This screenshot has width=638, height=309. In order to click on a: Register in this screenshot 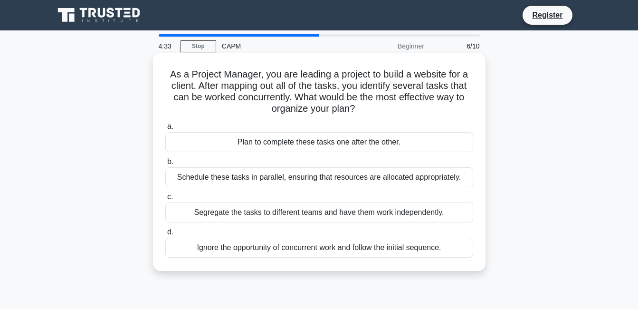, I will do `click(547, 15)`.